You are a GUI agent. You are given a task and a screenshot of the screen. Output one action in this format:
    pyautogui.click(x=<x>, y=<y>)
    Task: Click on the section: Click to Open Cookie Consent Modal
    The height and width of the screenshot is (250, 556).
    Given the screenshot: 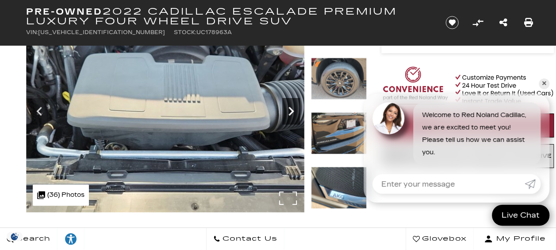 What is the action you would take?
    pyautogui.click(x=15, y=236)
    